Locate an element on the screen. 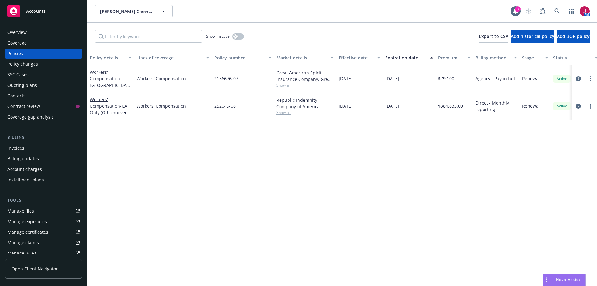 The width and height of the screenshot is (597, 286). div: Manage exposures is located at coordinates (27, 221).